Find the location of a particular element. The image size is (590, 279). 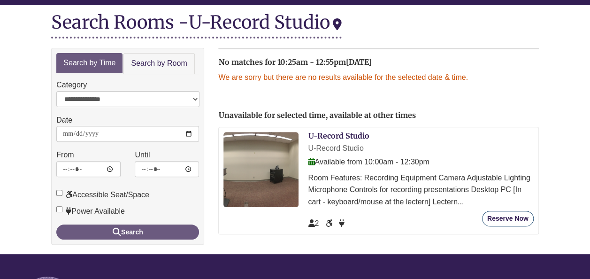

span: Power Available is located at coordinates (342, 223).